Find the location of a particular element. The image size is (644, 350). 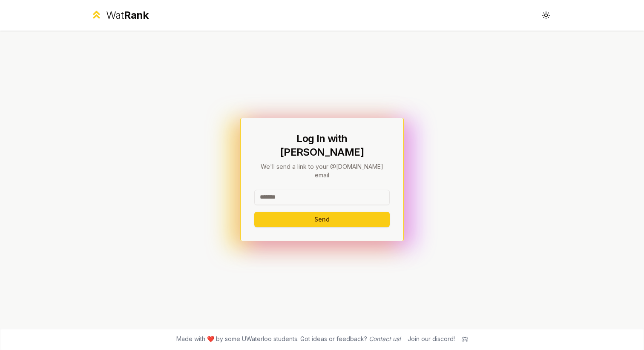

span: Rank is located at coordinates (137, 15).